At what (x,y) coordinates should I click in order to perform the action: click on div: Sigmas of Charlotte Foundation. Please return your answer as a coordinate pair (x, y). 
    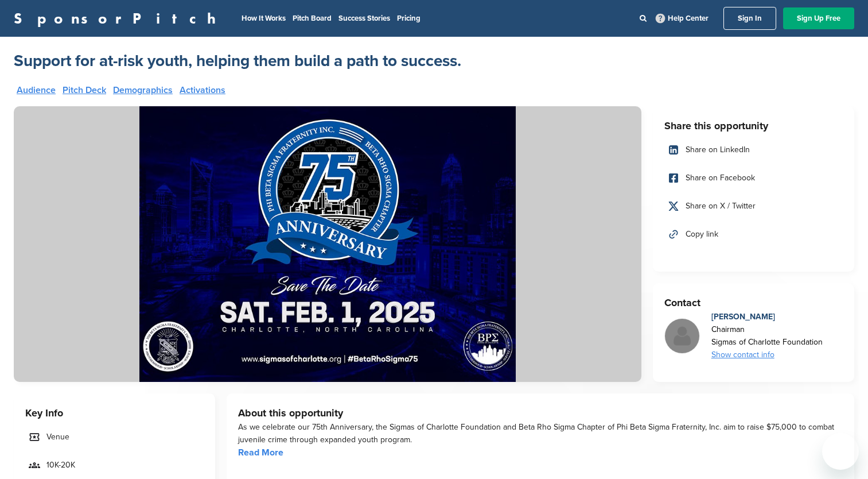
    Looking at the image, I should click on (767, 342).